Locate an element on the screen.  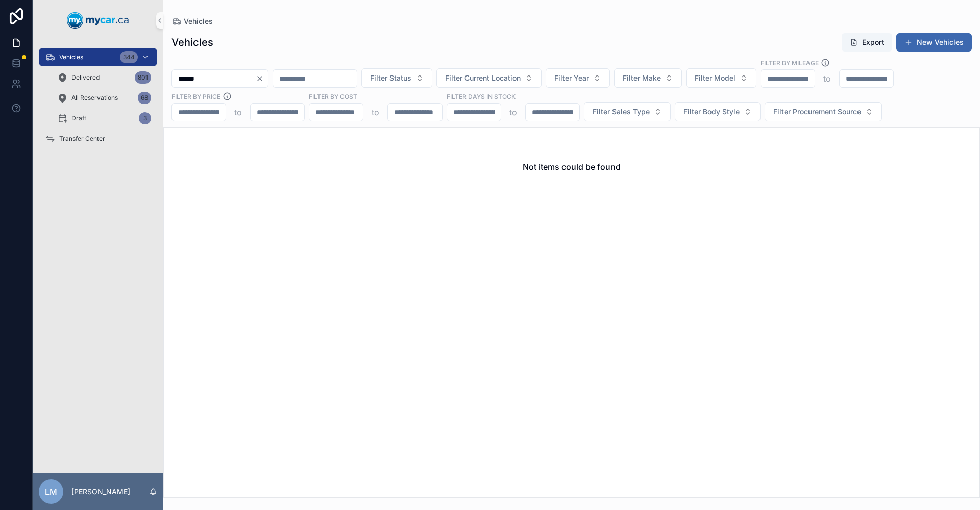
span: Filter Status is located at coordinates (391, 78).